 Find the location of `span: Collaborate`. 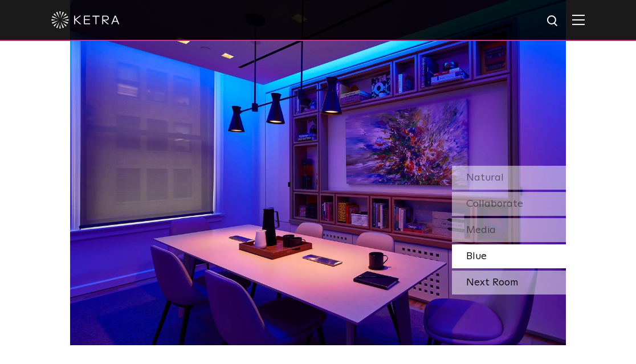

span: Collaborate is located at coordinates (495, 204).